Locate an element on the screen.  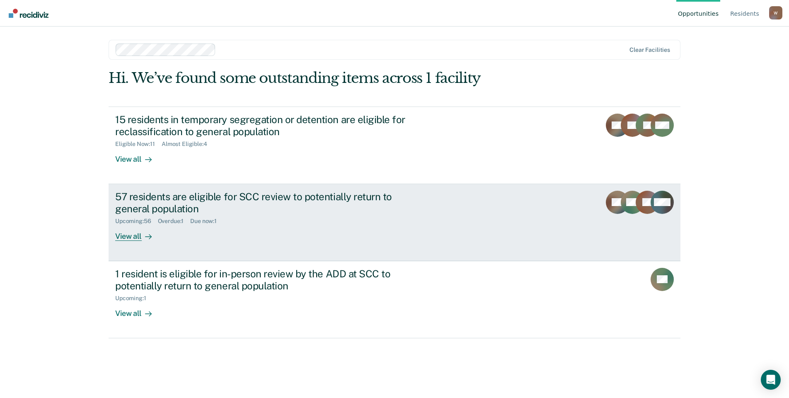
div: Clear facilities is located at coordinates (650, 50).